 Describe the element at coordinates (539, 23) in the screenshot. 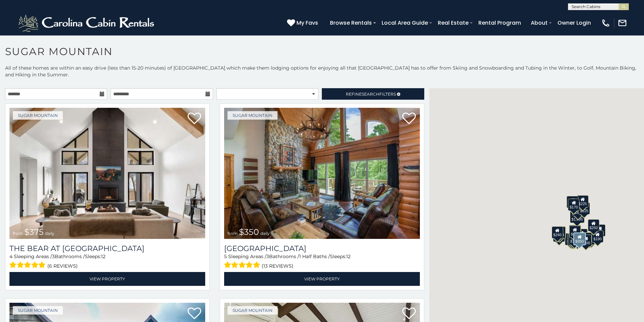

I see `a: About` at that location.